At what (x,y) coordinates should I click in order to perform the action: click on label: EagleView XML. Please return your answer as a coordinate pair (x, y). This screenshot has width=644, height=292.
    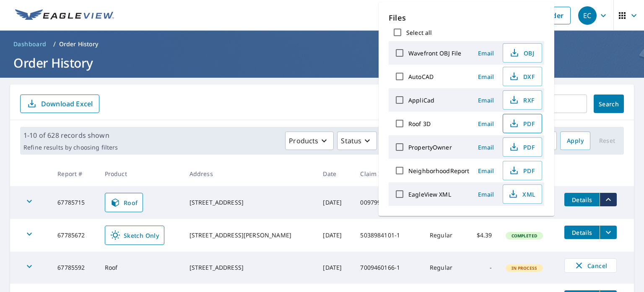
    Looking at the image, I should click on (430, 194).